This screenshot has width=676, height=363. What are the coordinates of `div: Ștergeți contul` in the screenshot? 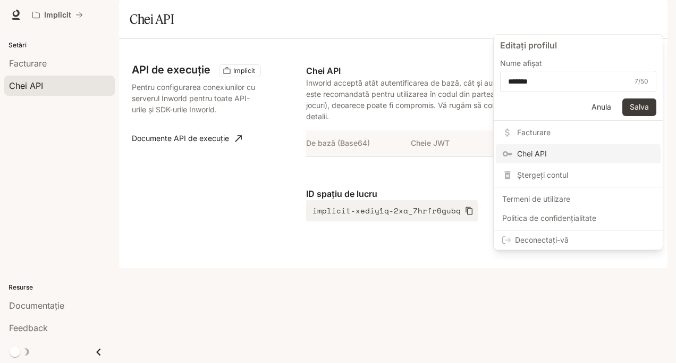 It's located at (578, 175).